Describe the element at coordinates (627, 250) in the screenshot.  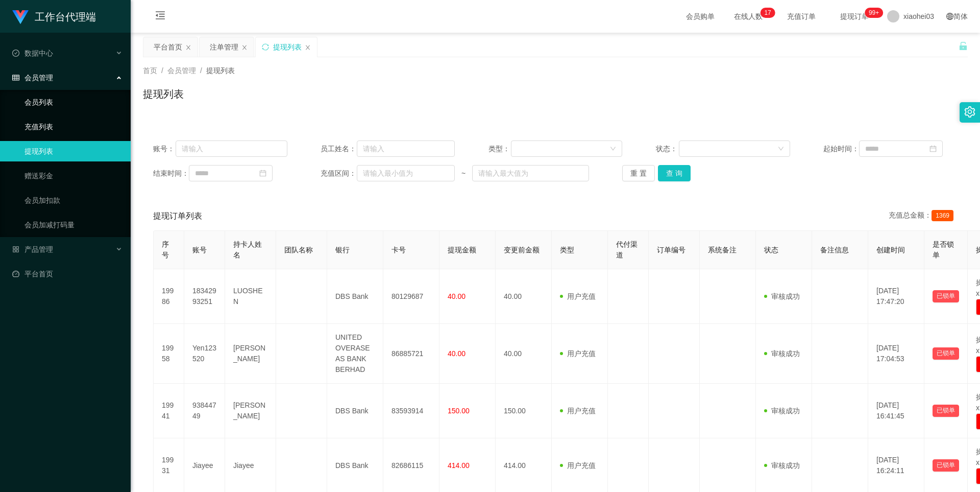
I see `span: 代付渠道` at that location.